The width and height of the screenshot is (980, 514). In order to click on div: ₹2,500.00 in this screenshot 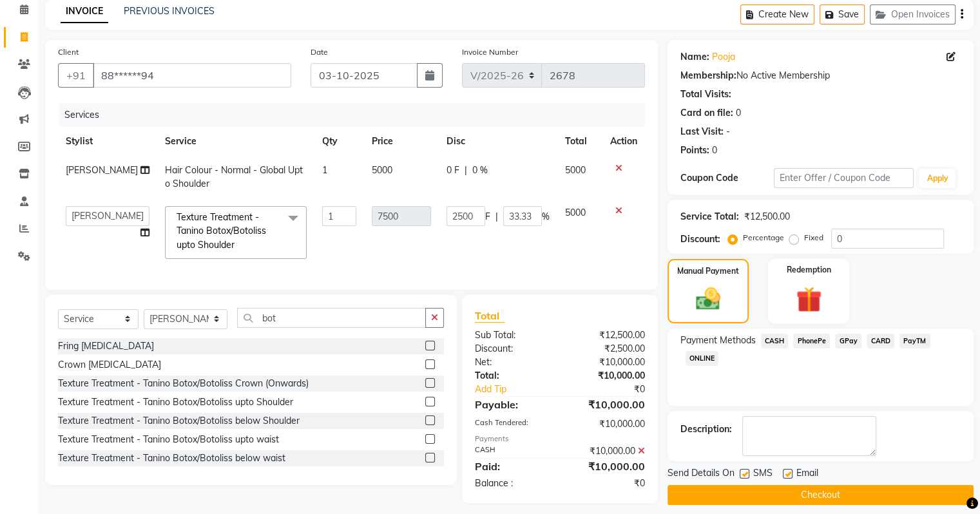, I will do `click(607, 348)`.